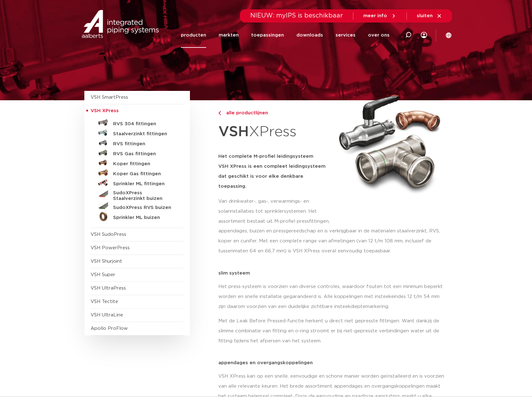 Image resolution: width=532 pixels, height=397 pixels. What do you see at coordinates (109, 234) in the screenshot?
I see `span: VSH SudoPress` at bounding box center [109, 234].